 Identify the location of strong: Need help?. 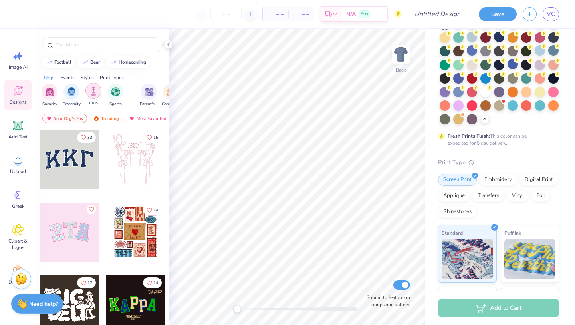
(44, 304).